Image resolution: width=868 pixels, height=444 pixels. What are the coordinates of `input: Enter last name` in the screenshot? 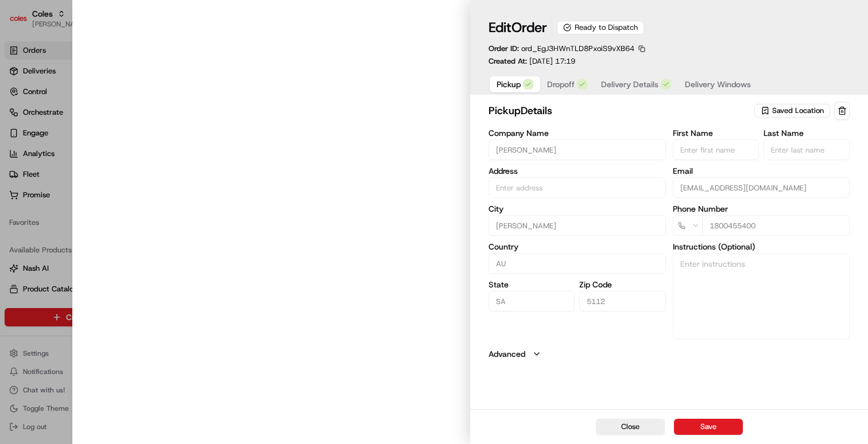 It's located at (807, 150).